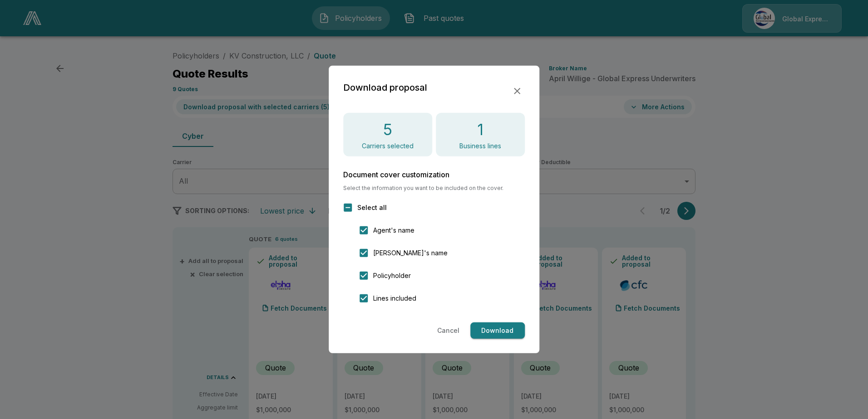 This screenshot has height=419, width=868. What do you see at coordinates (448, 331) in the screenshot?
I see `button: Cancel` at bounding box center [448, 331].